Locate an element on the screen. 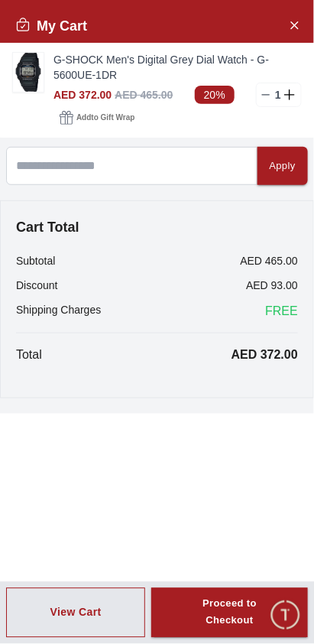 Image resolution: width=314 pixels, height=644 pixels. p: Subtotal is located at coordinates (35, 261).